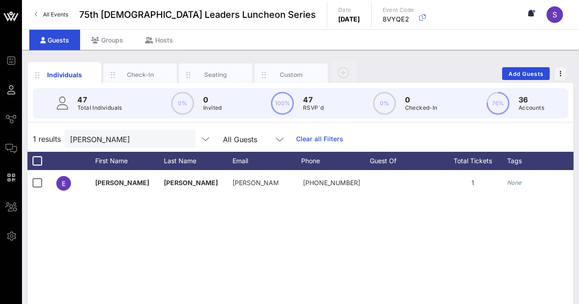 The width and height of the screenshot is (579, 304). Describe the element at coordinates (398, 10) in the screenshot. I see `p: Event Code` at that location.